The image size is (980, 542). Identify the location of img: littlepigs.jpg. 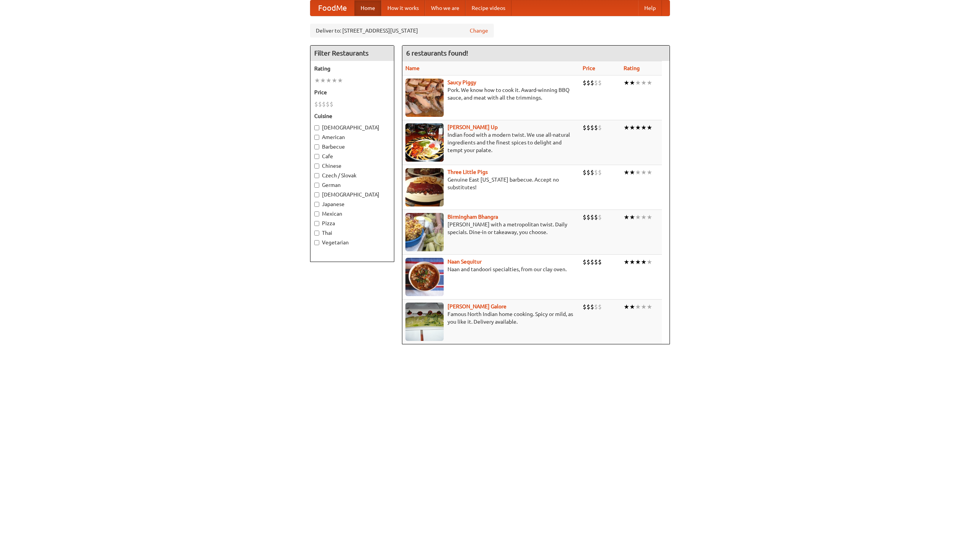
(424, 188).